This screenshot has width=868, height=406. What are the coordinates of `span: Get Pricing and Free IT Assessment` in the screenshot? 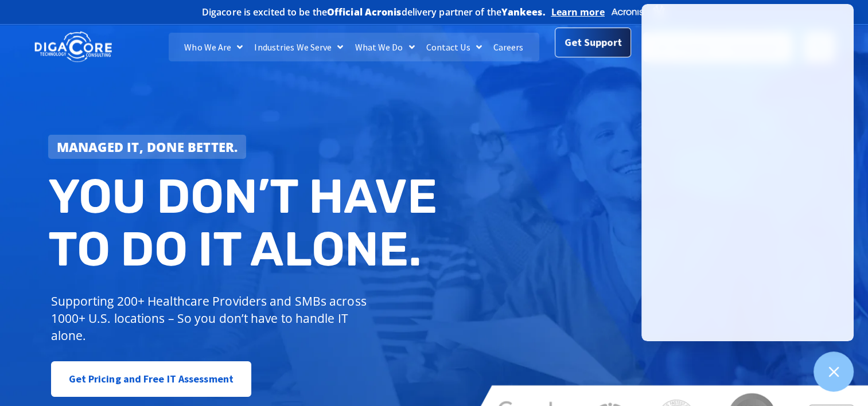 It's located at (151, 379).